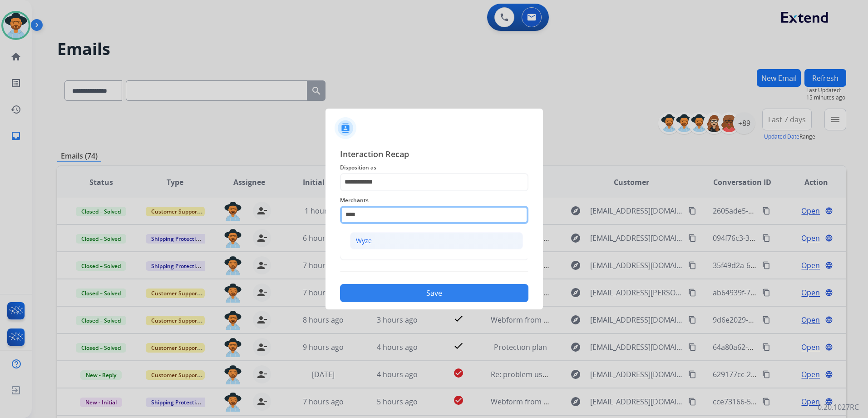 The image size is (868, 418). I want to click on span: Disposition as, so click(434, 168).